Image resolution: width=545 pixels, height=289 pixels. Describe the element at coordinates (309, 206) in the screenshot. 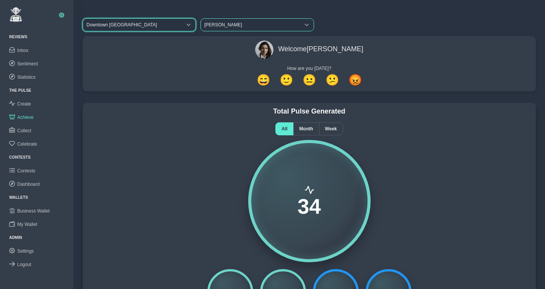

I see `span: 34` at that location.